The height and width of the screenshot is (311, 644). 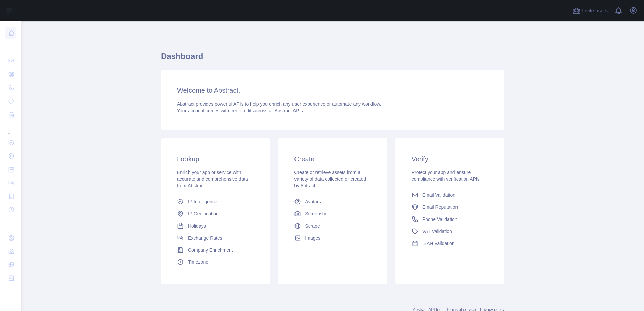 I want to click on a: IP Geolocation, so click(x=215, y=214).